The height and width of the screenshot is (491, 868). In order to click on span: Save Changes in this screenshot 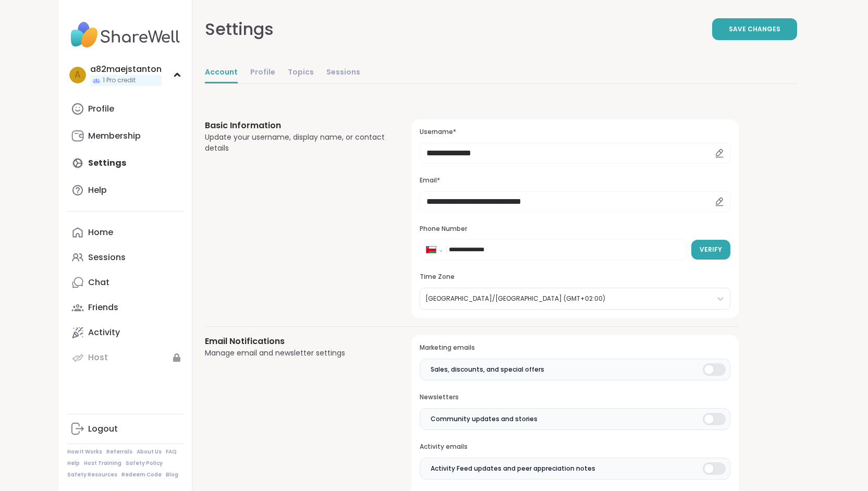, I will do `click(754, 29)`.